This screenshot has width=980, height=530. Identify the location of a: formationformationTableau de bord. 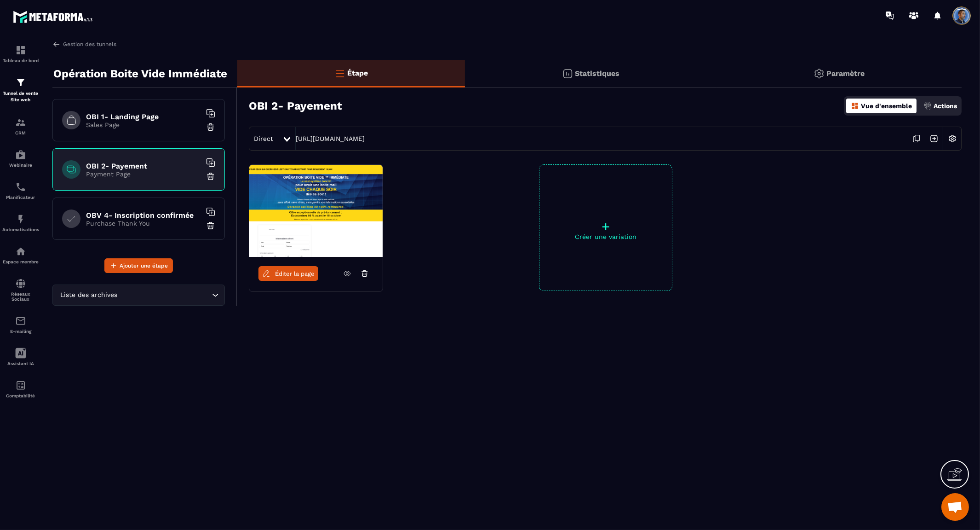
(20, 54).